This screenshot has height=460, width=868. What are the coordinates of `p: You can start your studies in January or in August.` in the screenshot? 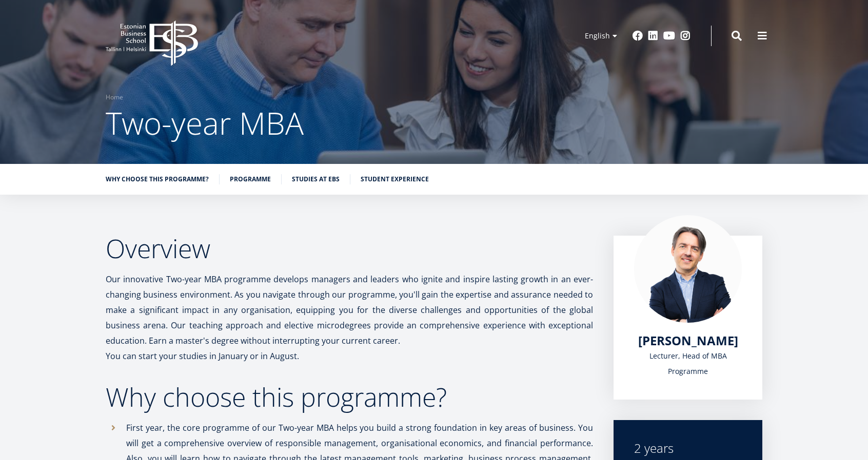 It's located at (349, 356).